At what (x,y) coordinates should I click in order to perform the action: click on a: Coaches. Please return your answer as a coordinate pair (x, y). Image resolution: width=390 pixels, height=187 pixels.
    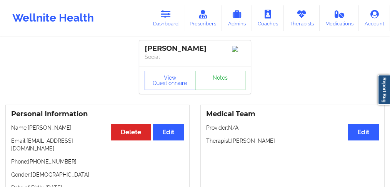
    Looking at the image, I should click on (268, 18).